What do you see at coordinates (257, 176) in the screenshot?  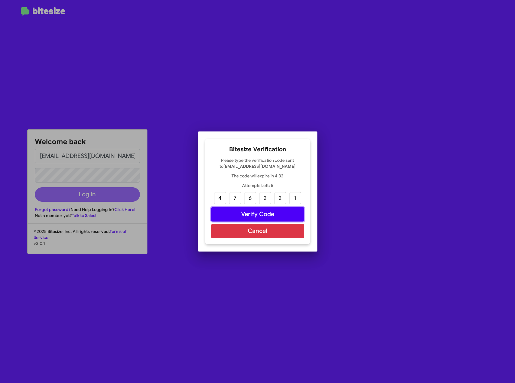 I see `p: The code will expire in 4:32` at bounding box center [257, 176].